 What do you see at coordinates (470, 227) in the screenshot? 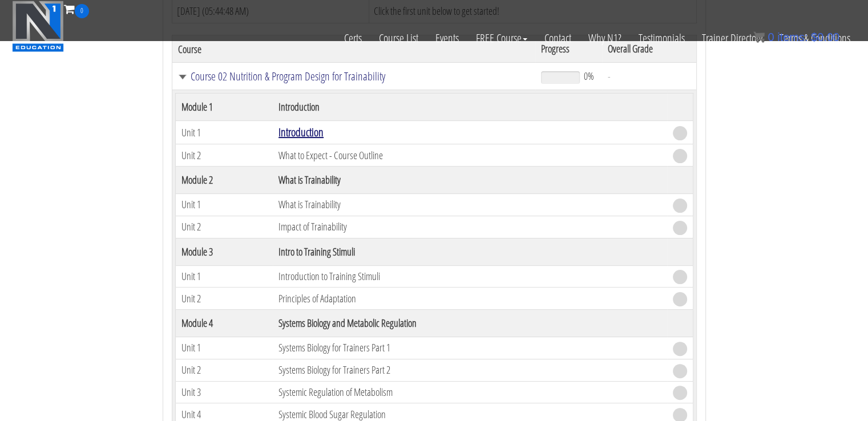
I see `td: Impact of Trainability` at bounding box center [470, 227].